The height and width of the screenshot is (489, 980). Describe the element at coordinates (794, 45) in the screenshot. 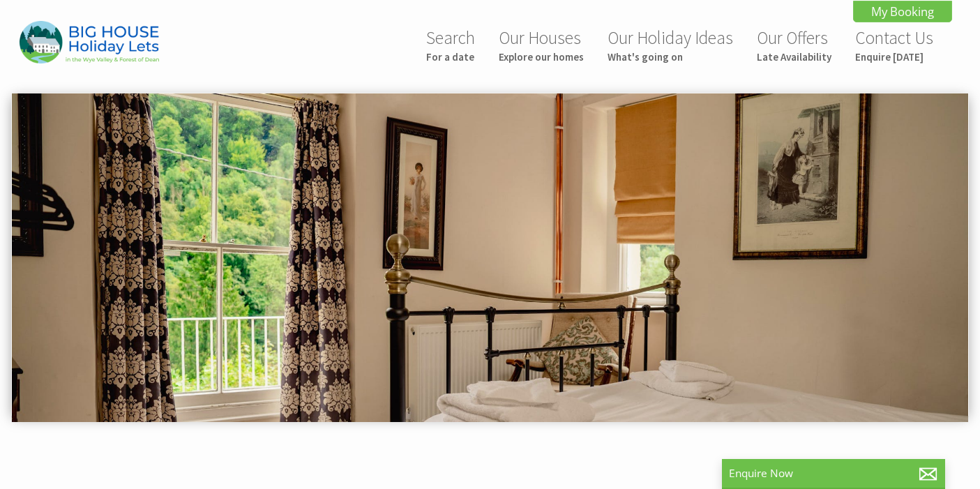

I see `a: Our OffersLate Availability` at that location.